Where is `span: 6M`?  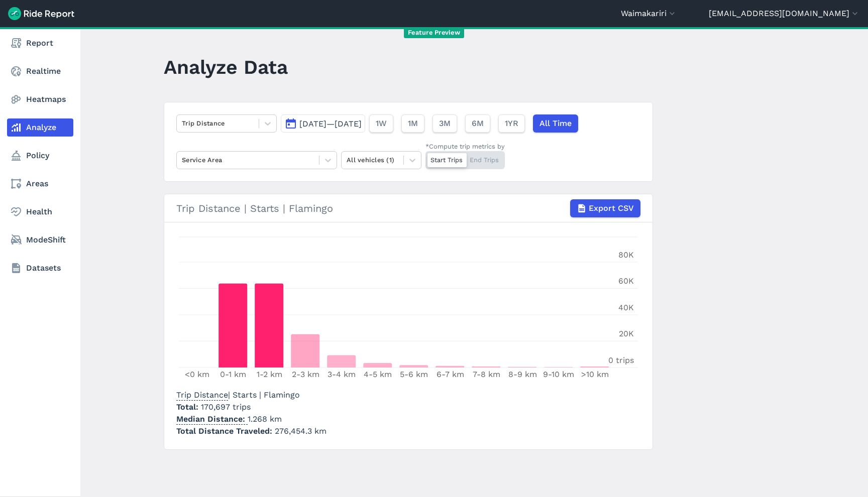
span: 6M is located at coordinates (478, 123).